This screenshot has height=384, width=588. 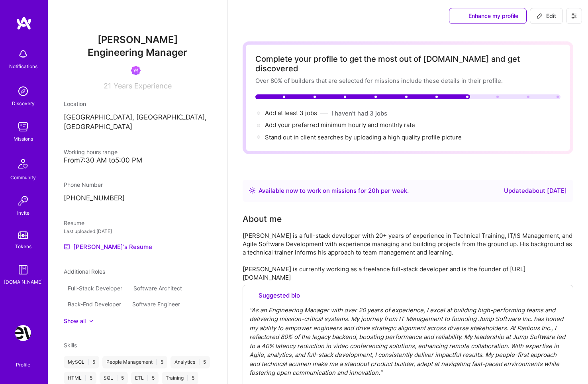 I want to click on div: Notifications, so click(x=24, y=66).